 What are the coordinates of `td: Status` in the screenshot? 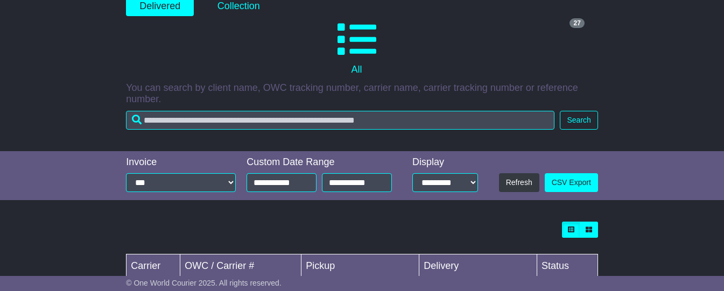 It's located at (567, 266).